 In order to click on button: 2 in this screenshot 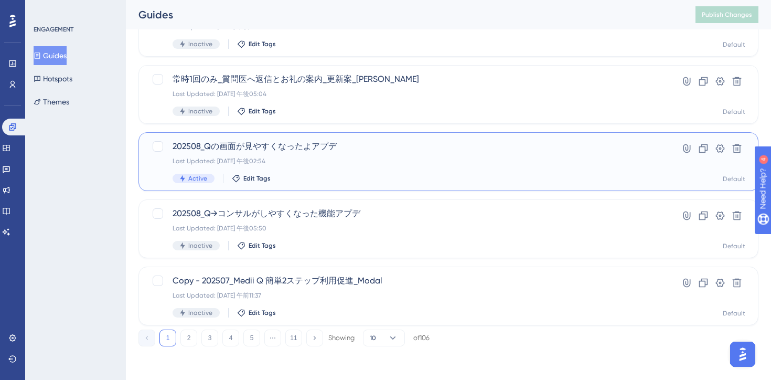, I will do `click(189, 338)`.